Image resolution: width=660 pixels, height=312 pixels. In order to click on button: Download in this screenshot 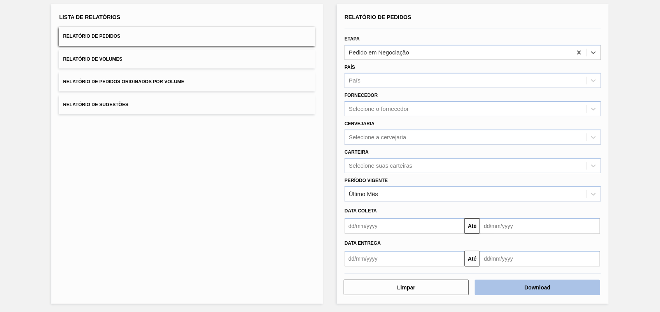, I will do `click(537, 287)`.